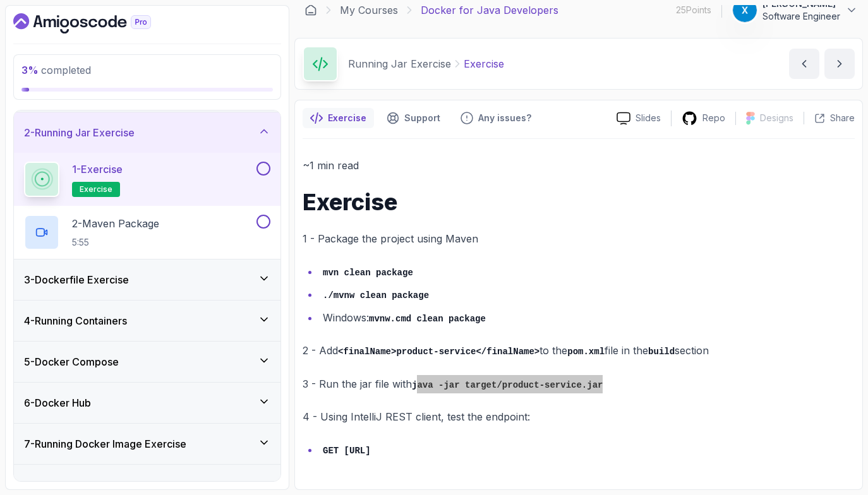  Describe the element at coordinates (587, 317) in the screenshot. I see `li: Windows:` at that location.